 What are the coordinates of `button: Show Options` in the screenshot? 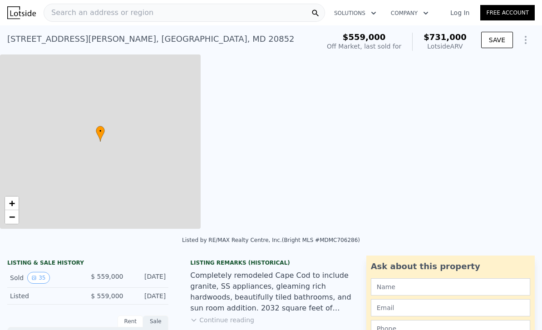 It's located at (526, 40).